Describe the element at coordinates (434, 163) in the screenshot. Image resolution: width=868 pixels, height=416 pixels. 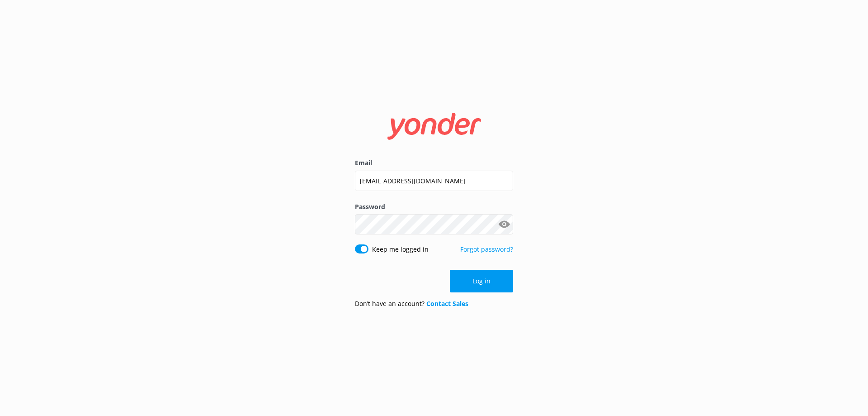
I see `label: Email` at that location.